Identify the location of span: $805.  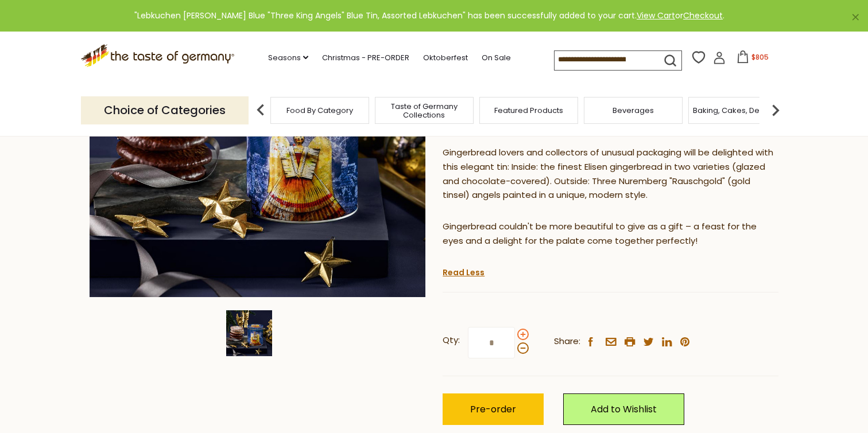
(760, 57).